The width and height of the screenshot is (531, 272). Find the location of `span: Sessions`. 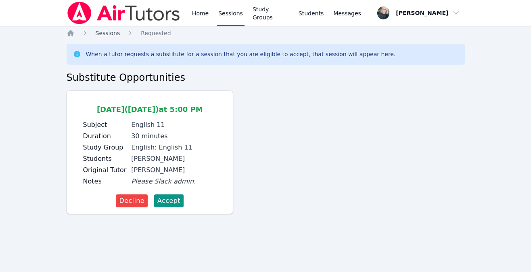

span: Sessions is located at coordinates (108, 33).